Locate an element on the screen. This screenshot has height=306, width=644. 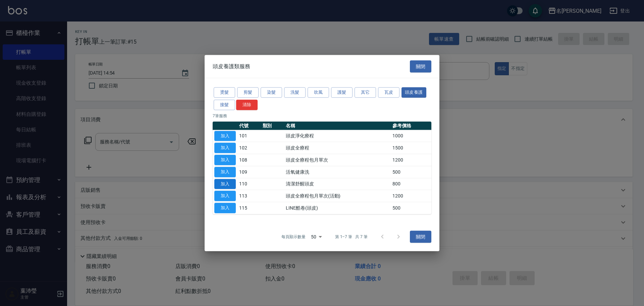
button: 護髮 is located at coordinates (342, 92).